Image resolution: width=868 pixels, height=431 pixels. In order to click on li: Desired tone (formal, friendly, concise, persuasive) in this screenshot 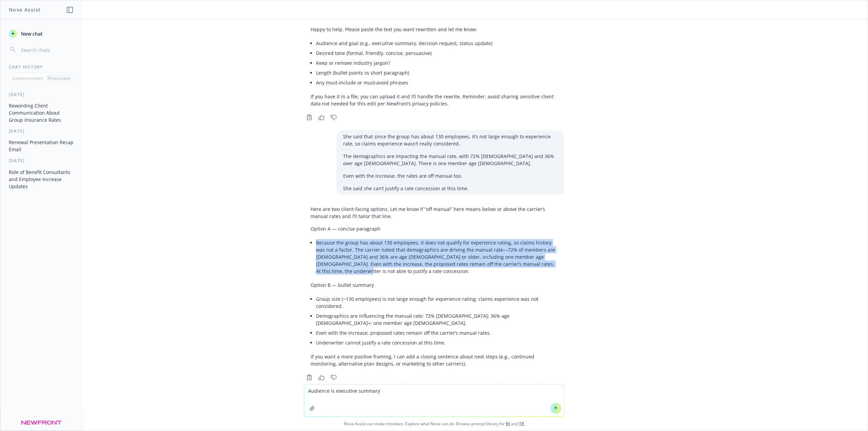, I will do `click(437, 53)`.